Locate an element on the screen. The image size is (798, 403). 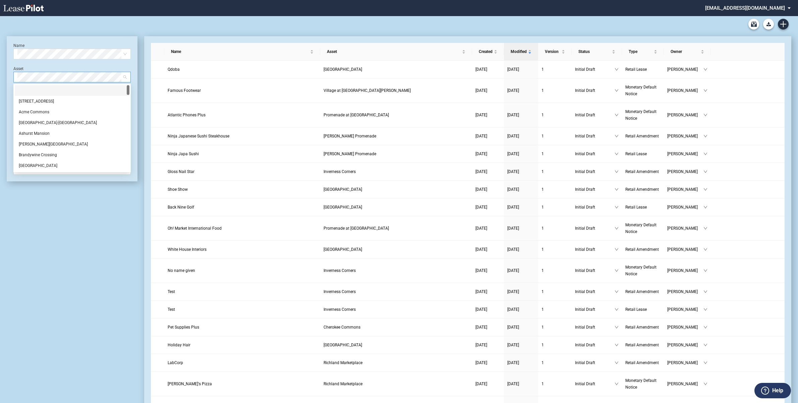
span: Inverness Corners is located at coordinates (340, 292).